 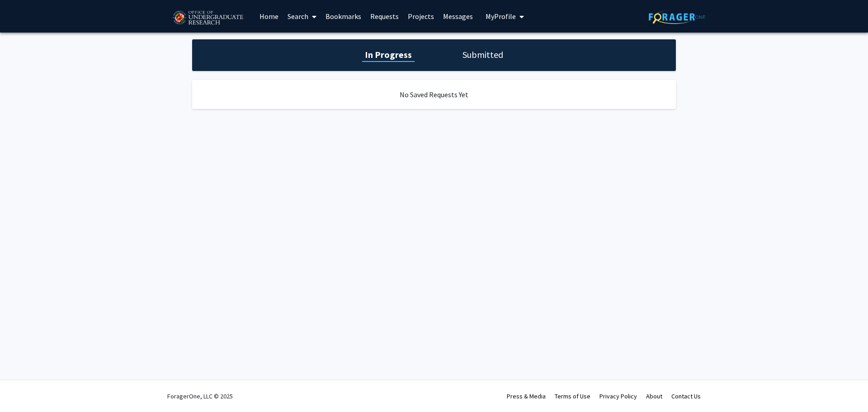 What do you see at coordinates (208, 18) in the screenshot?
I see `img: University of Maryland Logo` at bounding box center [208, 18].